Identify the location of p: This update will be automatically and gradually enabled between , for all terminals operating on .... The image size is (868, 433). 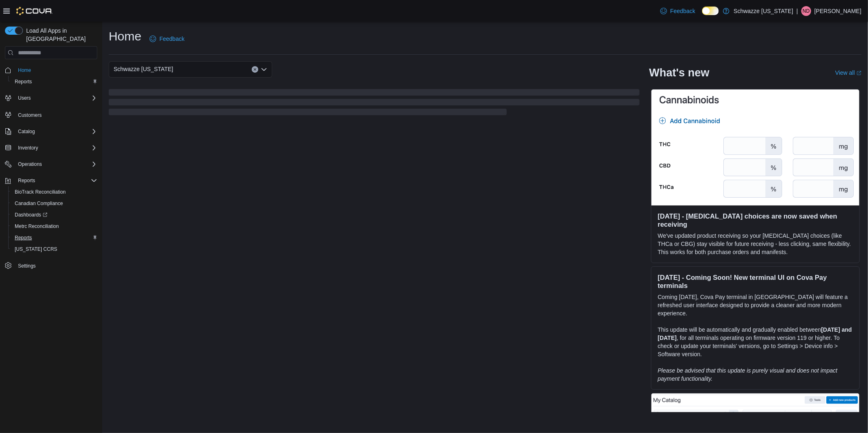
(755, 342).